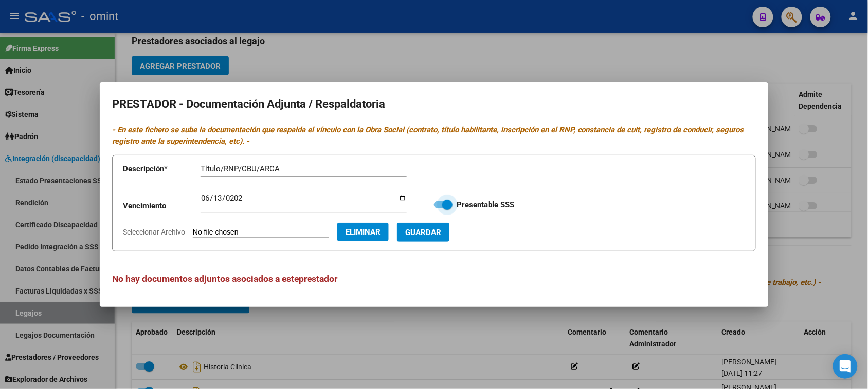  What do you see at coordinates (162, 169) in the screenshot?
I see `p: Descripción` at bounding box center [162, 169].